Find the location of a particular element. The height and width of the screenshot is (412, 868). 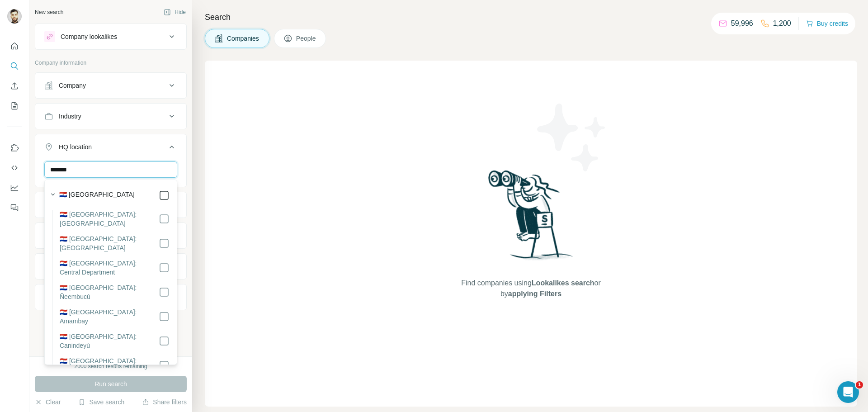

div: 2000 search results remaining is located at coordinates (111, 366).